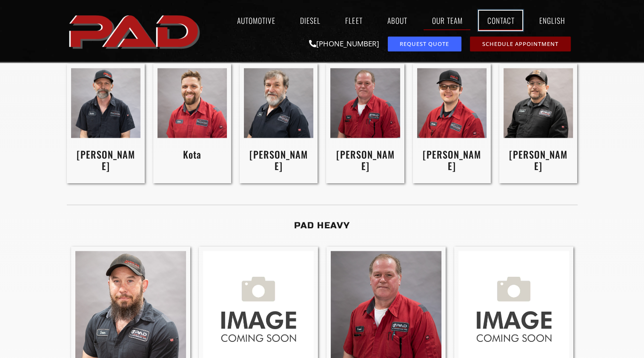 The height and width of the screenshot is (358, 644). I want to click on h2: PAD Heavy, so click(322, 225).